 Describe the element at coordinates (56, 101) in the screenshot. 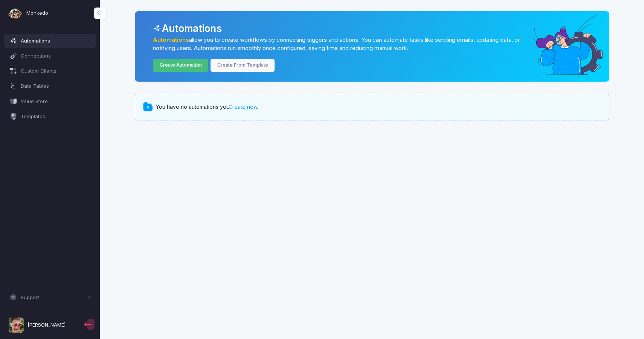

I see `span: Value Store` at that location.